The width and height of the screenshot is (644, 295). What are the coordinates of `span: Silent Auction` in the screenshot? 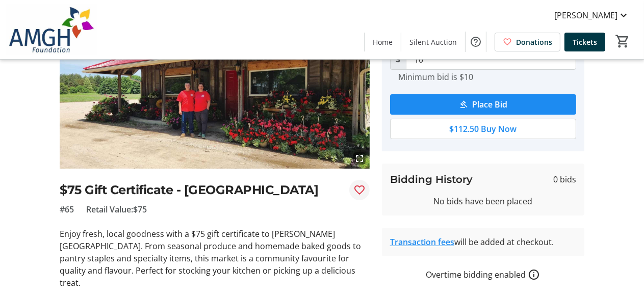 It's located at (432, 41).